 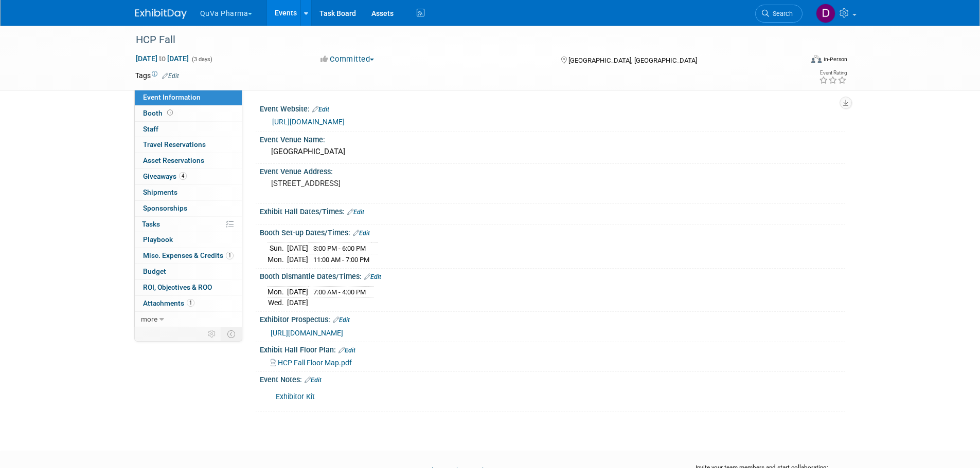 What do you see at coordinates (553, 108) in the screenshot?
I see `div: Event Website:` at bounding box center [553, 108].